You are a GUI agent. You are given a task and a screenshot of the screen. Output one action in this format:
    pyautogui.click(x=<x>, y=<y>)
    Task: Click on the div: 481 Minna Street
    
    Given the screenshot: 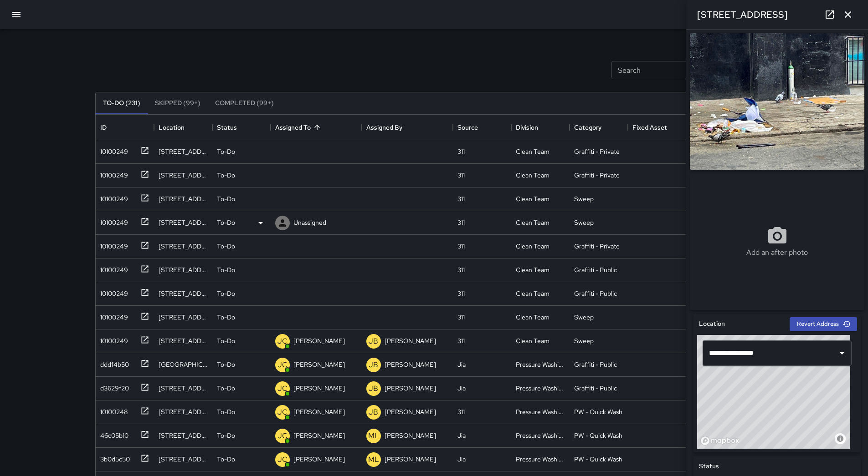 What is the action you would take?
    pyautogui.click(x=183, y=223)
    